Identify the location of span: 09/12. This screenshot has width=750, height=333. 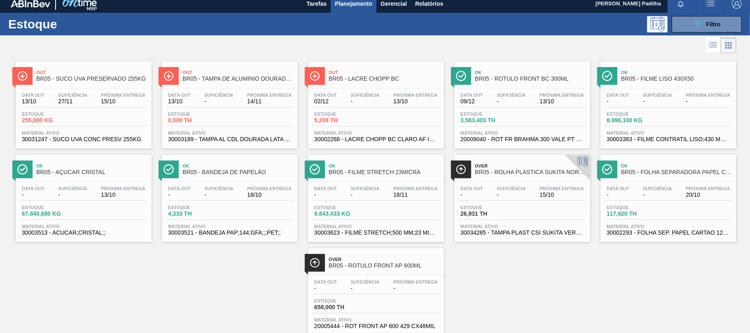
(471, 101).